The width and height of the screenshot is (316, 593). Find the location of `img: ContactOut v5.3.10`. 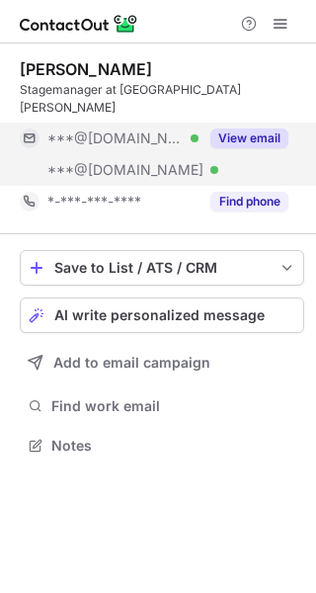

img: ContactOut v5.3.10 is located at coordinates (79, 24).